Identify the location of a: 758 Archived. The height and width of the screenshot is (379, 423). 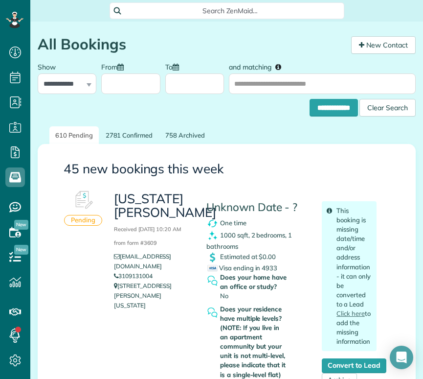
(185, 135).